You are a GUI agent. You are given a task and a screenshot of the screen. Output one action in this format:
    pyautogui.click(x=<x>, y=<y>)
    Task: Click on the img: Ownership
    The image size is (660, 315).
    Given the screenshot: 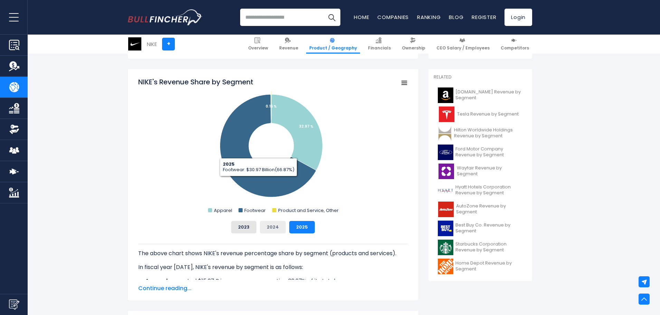 What is the action you would take?
    pyautogui.click(x=14, y=129)
    